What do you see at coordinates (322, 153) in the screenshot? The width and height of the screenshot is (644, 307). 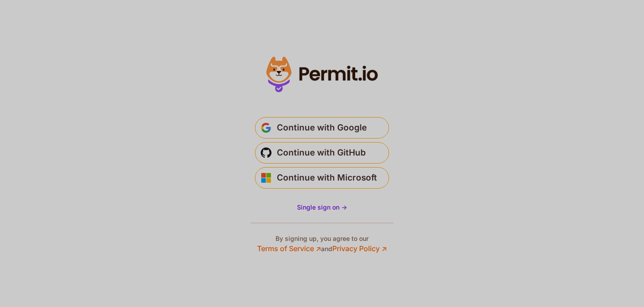 I see `button: Continue with GitHub` at bounding box center [322, 153].